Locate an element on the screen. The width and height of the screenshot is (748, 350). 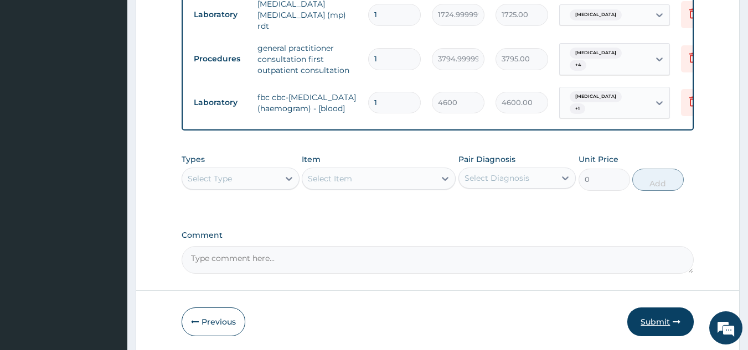
textarea: Type your message and hit 'Enter' is located at coordinates (108, 252).